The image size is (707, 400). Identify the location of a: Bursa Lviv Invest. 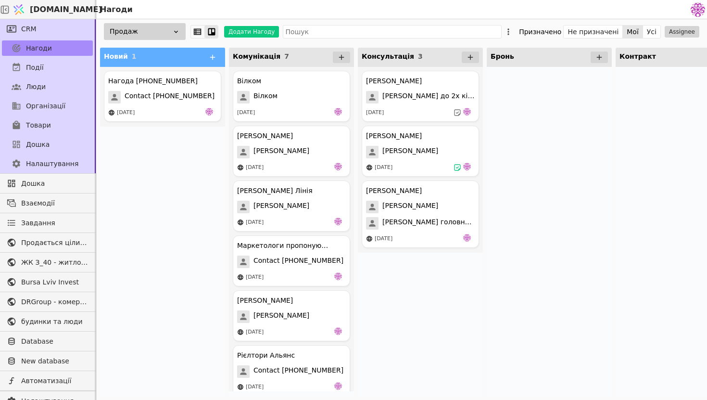
(47, 282).